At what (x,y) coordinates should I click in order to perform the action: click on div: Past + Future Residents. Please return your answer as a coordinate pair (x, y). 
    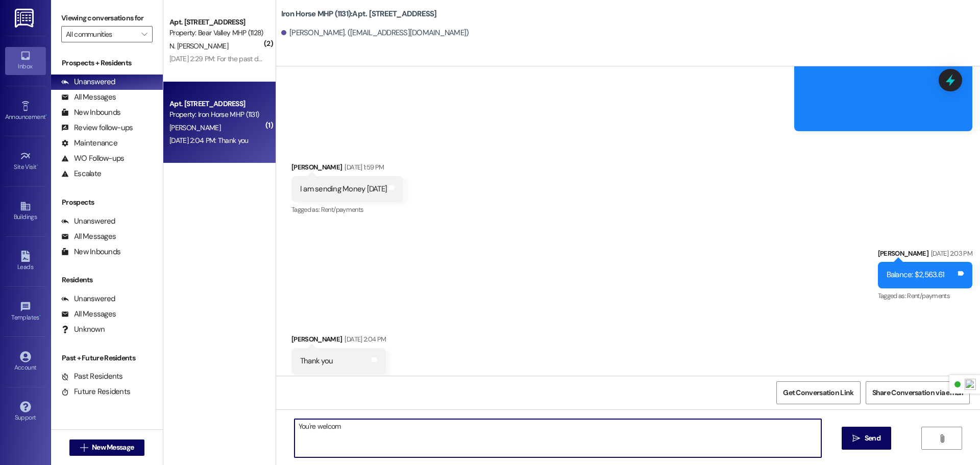
    Looking at the image, I should click on (107, 358).